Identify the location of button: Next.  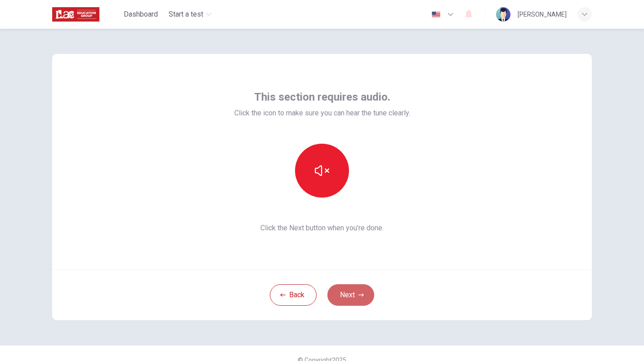
(351, 295).